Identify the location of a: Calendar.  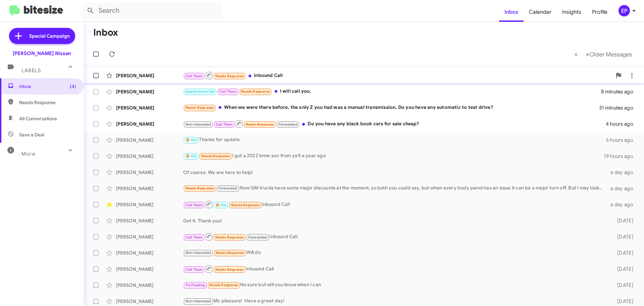
(540, 12).